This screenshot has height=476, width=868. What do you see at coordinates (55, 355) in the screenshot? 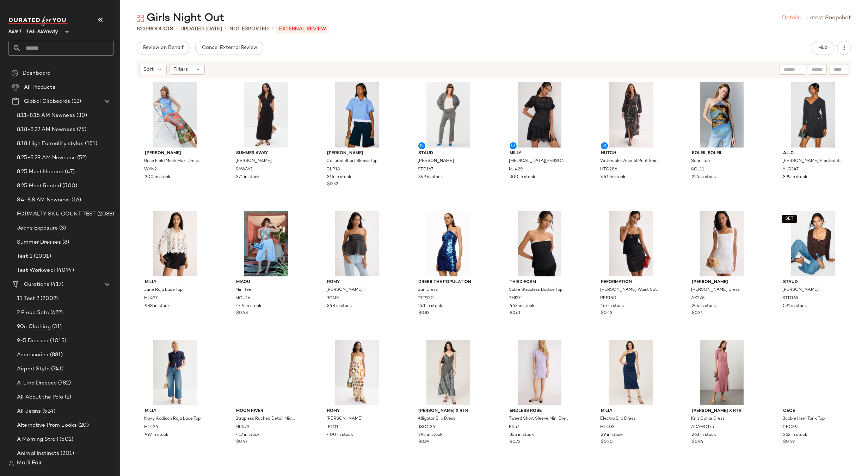
I see `span: (881)` at bounding box center [55, 355].